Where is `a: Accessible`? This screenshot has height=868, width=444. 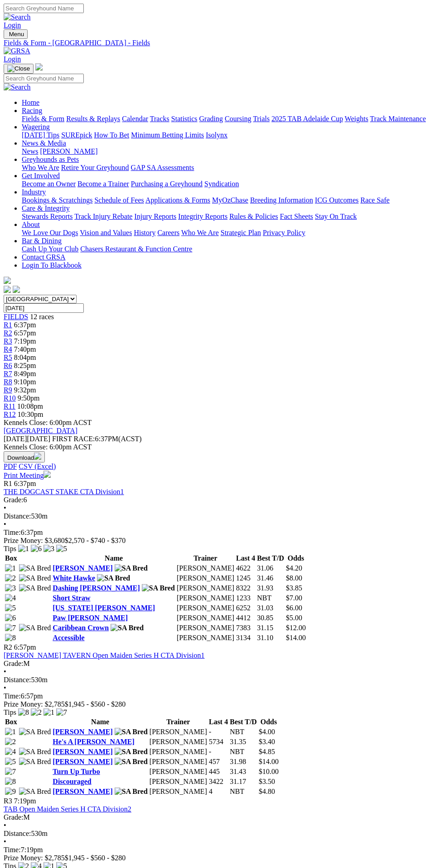 a: Accessible is located at coordinates (68, 637).